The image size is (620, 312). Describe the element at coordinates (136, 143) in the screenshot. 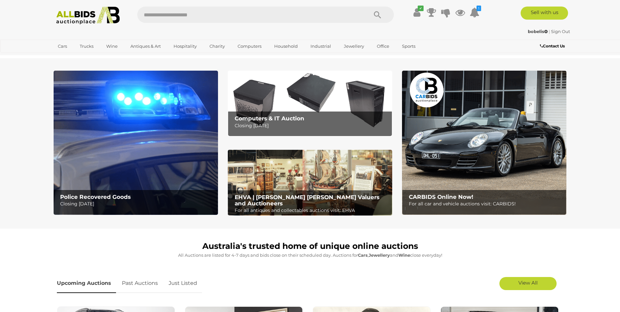

I see `img: Police Recovered Goods` at that location.